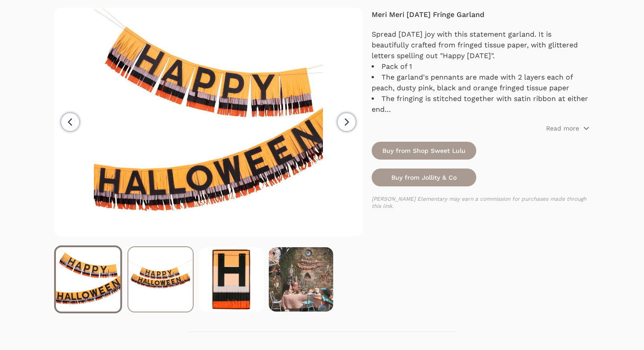  Describe the element at coordinates (480, 83) in the screenshot. I see `li: The garland's pennants are made with 2 layers each of peach, dusty pink, black and orange fringed...` at that location.